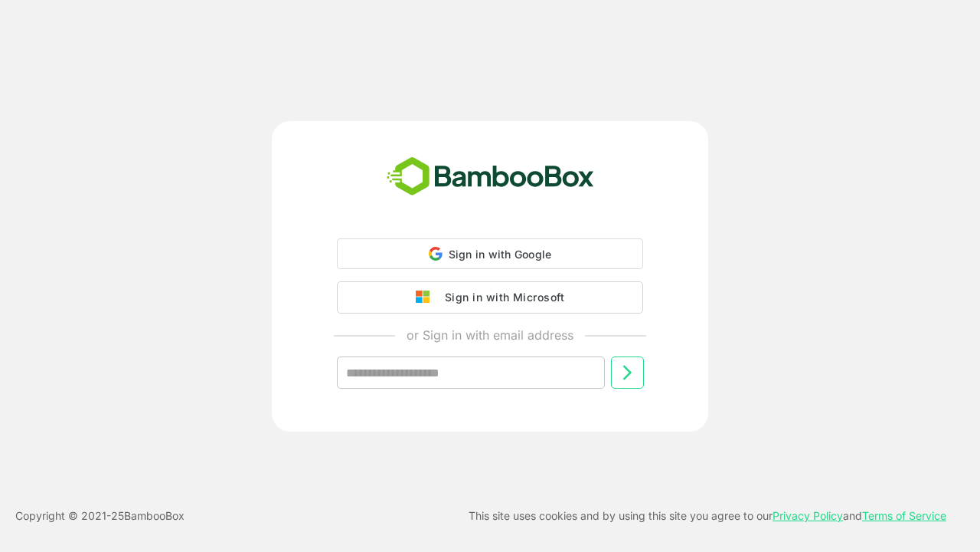 This screenshot has height=552, width=980. Describe the element at coordinates (500, 253) in the screenshot. I see `span: Sign in with Google` at that location.